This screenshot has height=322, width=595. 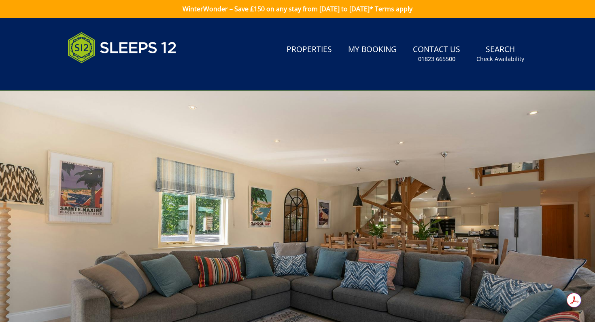 I want to click on a: SearchCheck Availability, so click(x=500, y=54).